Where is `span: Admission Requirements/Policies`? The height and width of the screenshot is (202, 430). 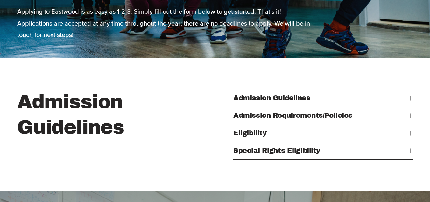 span: Admission Requirements/Policies is located at coordinates (321, 115).